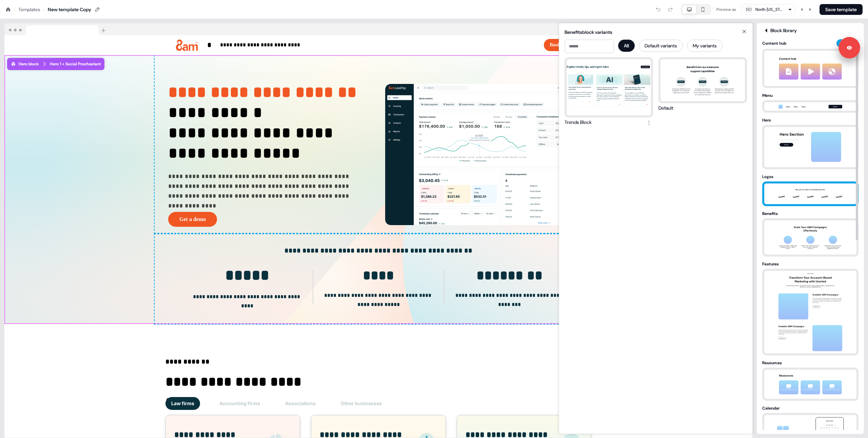  What do you see at coordinates (29, 9) in the screenshot?
I see `div: Templates` at bounding box center [29, 9].